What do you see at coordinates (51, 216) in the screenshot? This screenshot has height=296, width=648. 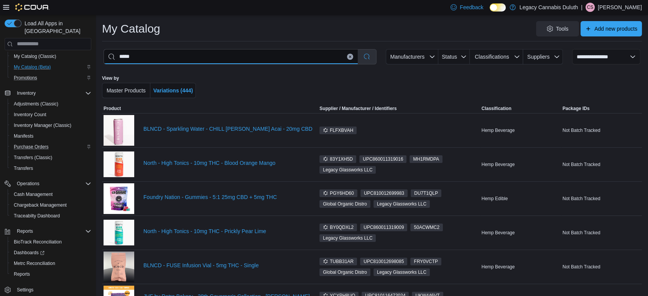 I see `span: Traceabilty Dashboard` at bounding box center [51, 216].